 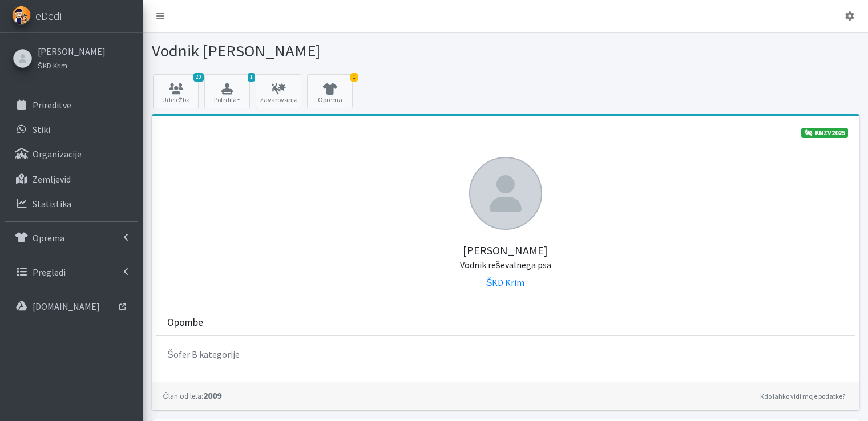 What do you see at coordinates (52, 105) in the screenshot?
I see `p: Prireditve` at bounding box center [52, 105].